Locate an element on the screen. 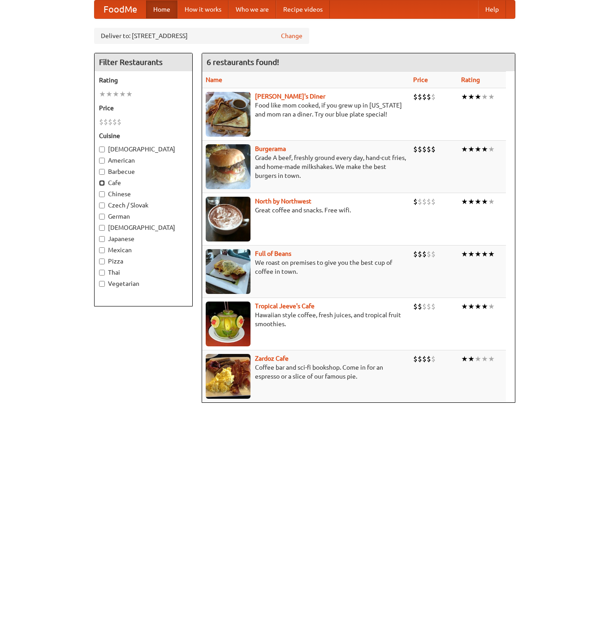 This screenshot has width=609, height=634. a: Name is located at coordinates (214, 80).